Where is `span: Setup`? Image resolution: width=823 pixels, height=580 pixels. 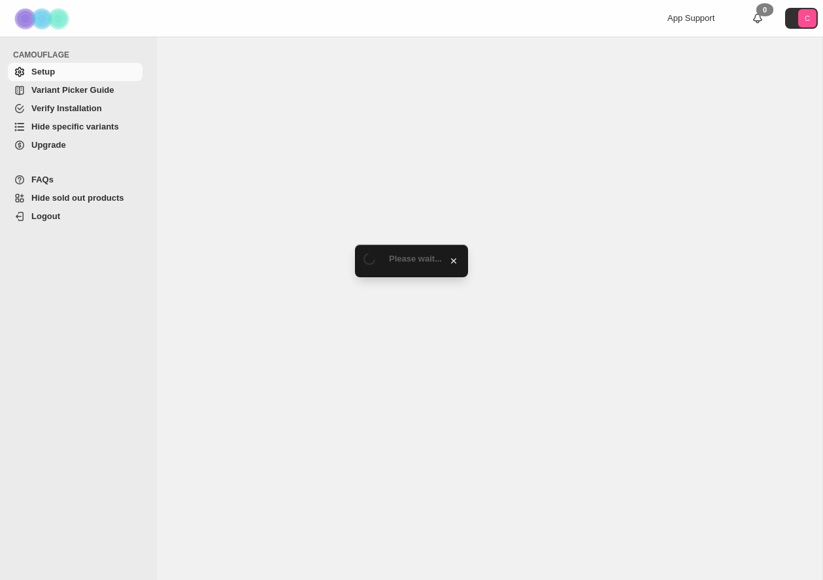
span: Setup is located at coordinates (43, 71).